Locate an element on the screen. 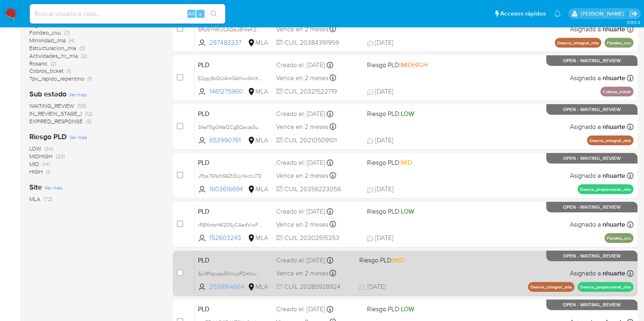 This screenshot has width=644, height=321. a: Notificaciones is located at coordinates (558, 14).